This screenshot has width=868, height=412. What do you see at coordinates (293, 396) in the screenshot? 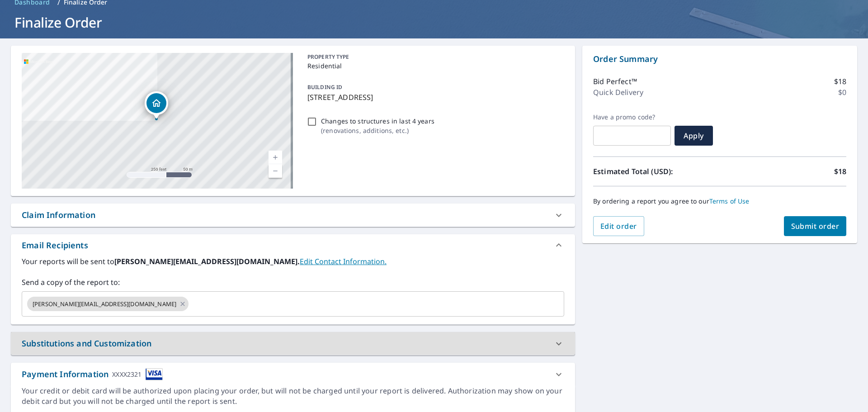
I see `div: Your credit or debit card will be authorized upon placing your order, but will not be charged unt...` at bounding box center [293, 396].